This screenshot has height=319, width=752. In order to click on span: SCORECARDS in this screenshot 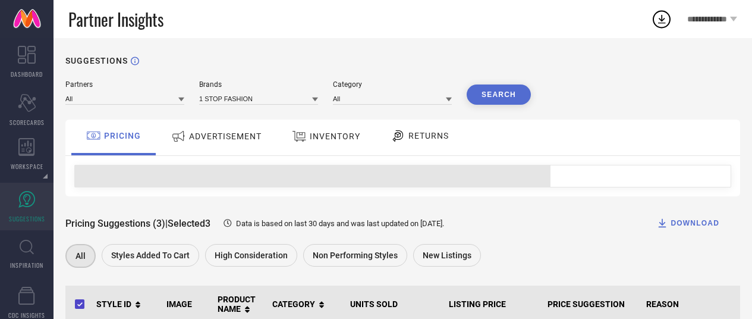, I will do `click(27, 122)`.